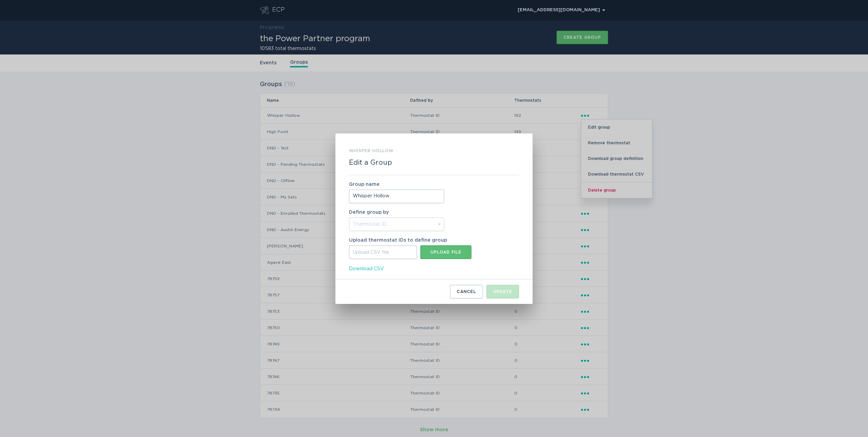  Describe the element at coordinates (367, 269) in the screenshot. I see `span: Download CSV` at that location.